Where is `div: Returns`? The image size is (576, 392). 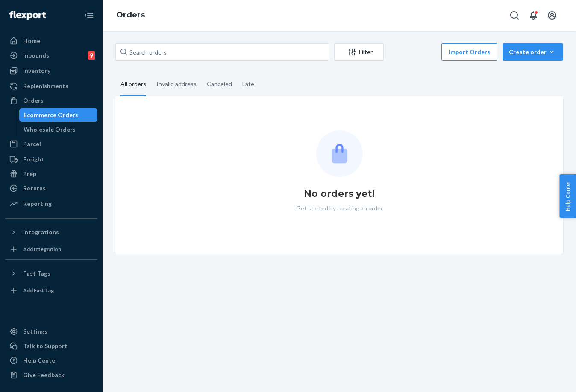
div: Returns is located at coordinates (34, 189).